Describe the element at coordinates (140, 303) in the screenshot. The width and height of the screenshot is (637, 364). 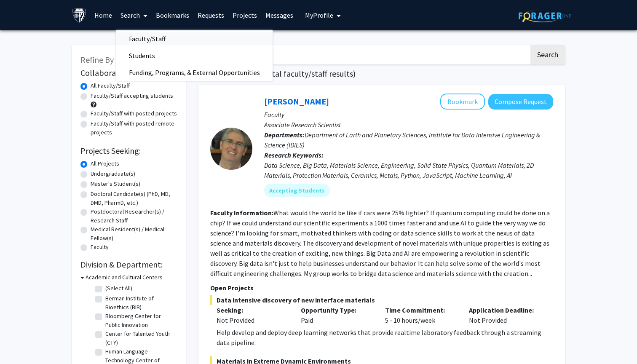
I see `label: Berman Institute of Bioethics (BIB)` at that location.